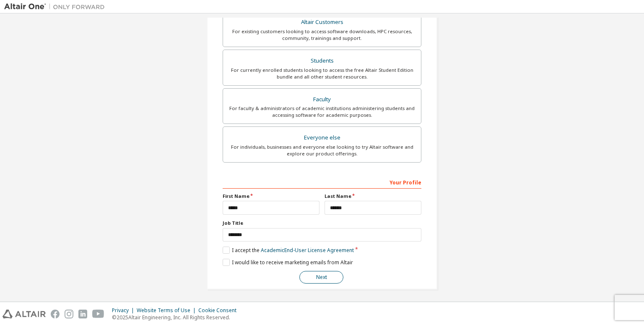  I want to click on label: Job Title, so click(322, 223).